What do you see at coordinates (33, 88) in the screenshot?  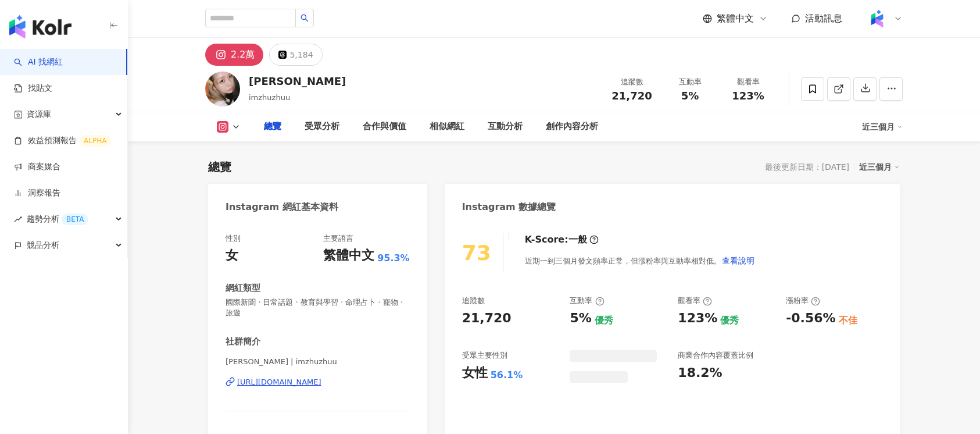 I see `a: 找貼文` at bounding box center [33, 88].